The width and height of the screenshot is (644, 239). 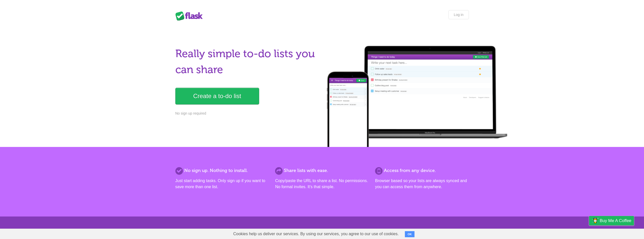 What do you see at coordinates (322, 171) in the screenshot?
I see `h2: Share lists with ease.` at bounding box center [322, 171].